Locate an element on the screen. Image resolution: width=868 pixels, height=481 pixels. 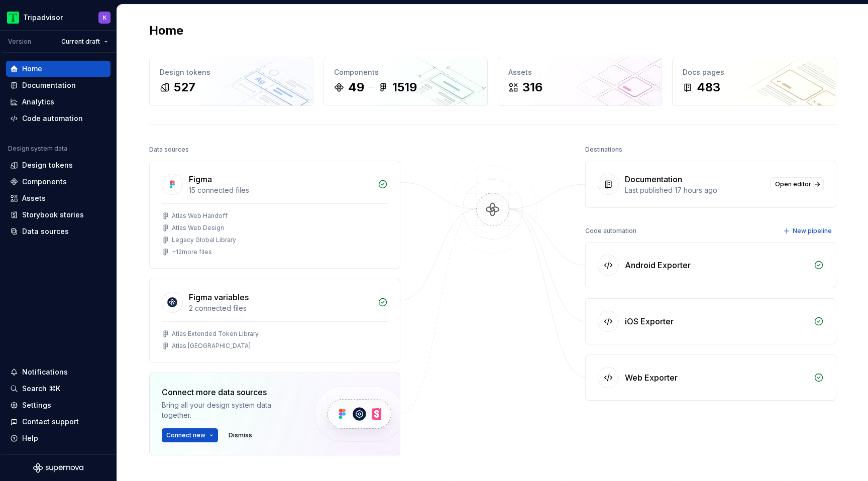
img: 0ed0e8b8-9446-497d-bad0-376821b19aa5.png is located at coordinates (13, 17).